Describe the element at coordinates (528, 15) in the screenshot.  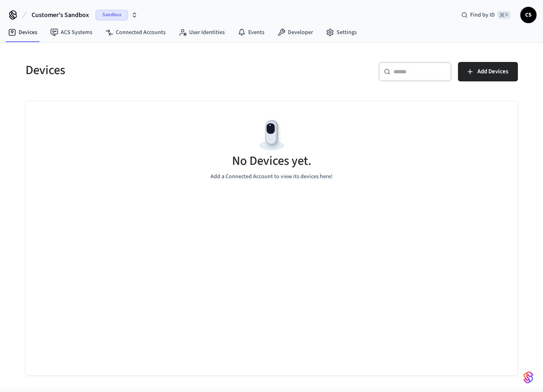
I see `button: CS` at that location.